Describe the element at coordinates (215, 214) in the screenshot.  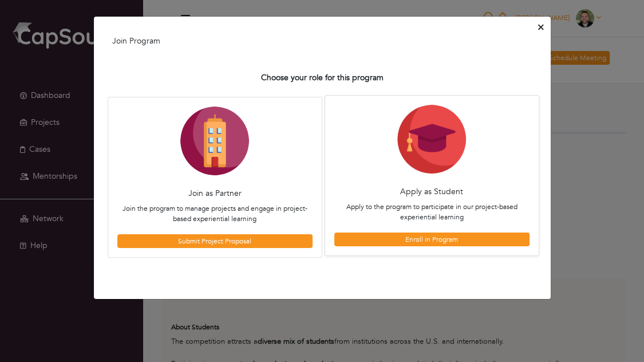
I see `p: Join the program to manage projects and engage in project-based experiential learning` at that location.